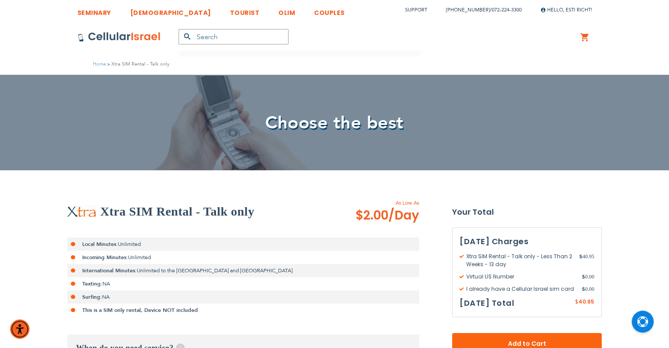 Image resolution: width=669 pixels, height=348 pixels. What do you see at coordinates (507, 10) in the screenshot?
I see `a: 072-224-3300` at bounding box center [507, 10].